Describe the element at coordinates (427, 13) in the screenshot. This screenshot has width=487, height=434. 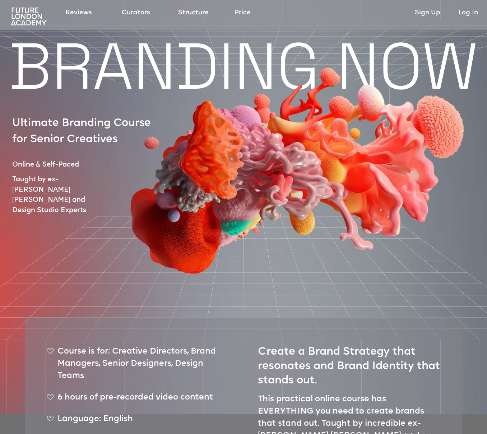
I see `a: Sign Up` at that location.